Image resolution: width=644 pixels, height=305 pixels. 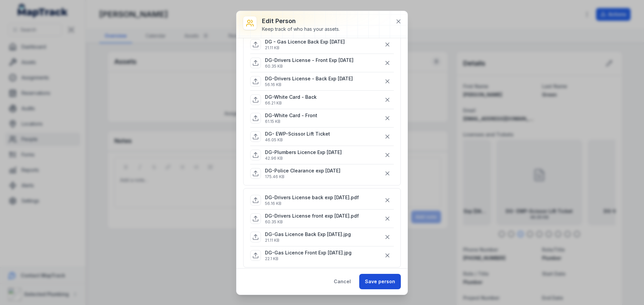 What do you see at coordinates (303, 159) in the screenshot?
I see `p: 42.96 KB` at bounding box center [303, 159].